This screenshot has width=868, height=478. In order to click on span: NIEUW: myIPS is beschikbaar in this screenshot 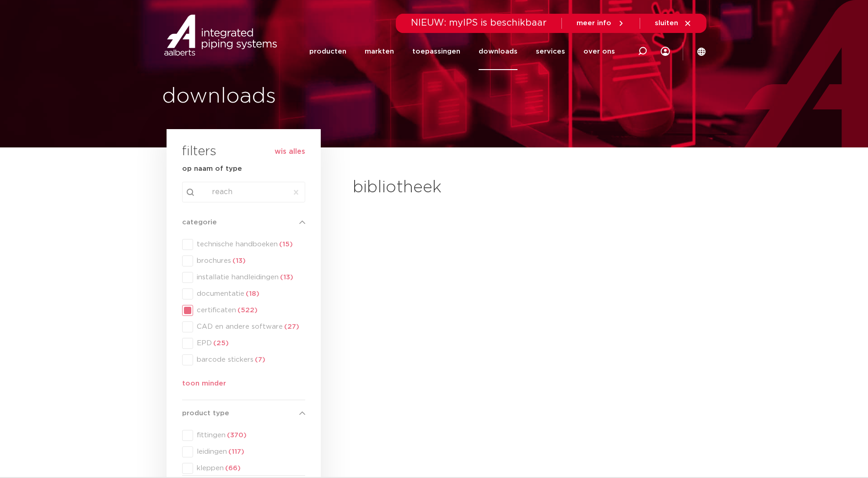, I will do `click(479, 23)`.